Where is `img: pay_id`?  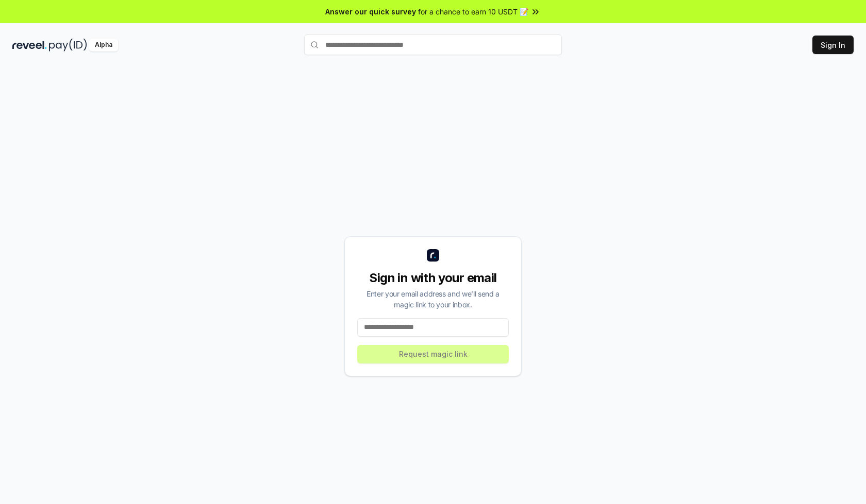
img: pay_id is located at coordinates (68, 45).